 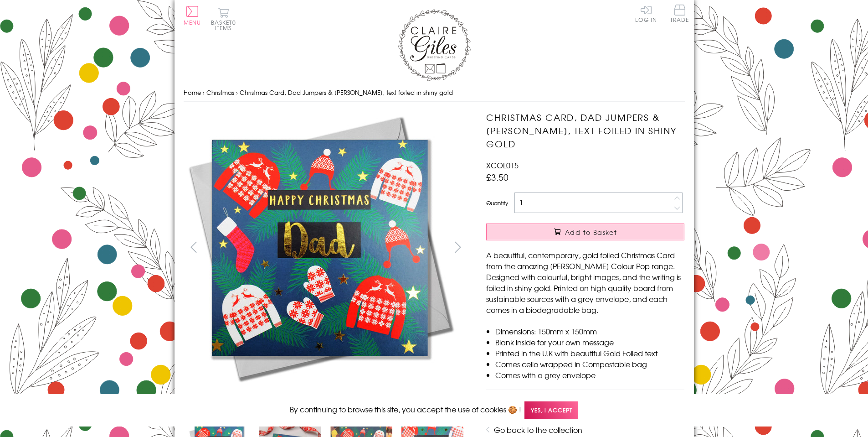 I want to click on button: Add to Basket, so click(x=585, y=232).